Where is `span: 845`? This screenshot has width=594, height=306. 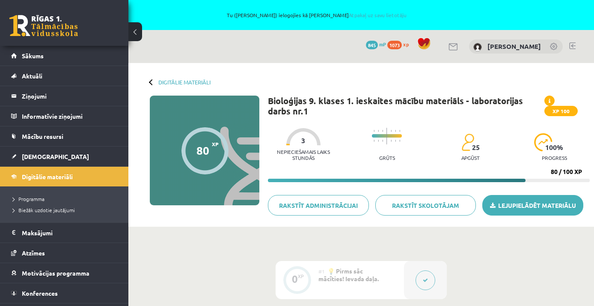 span: 845 is located at coordinates (372, 45).